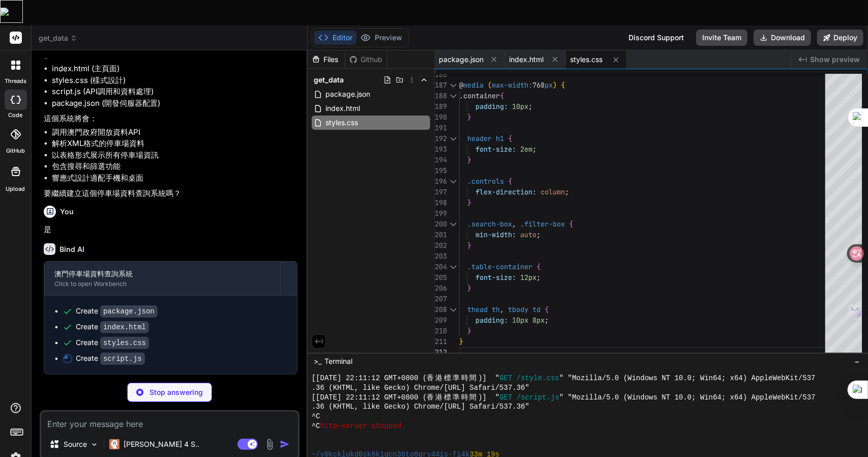  I want to click on li: package.json (開發伺服器配置), so click(174, 103).